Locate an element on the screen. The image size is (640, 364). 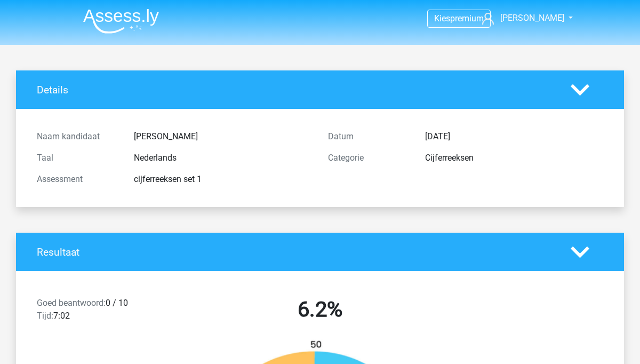
h4: Details is located at coordinates (296, 90).